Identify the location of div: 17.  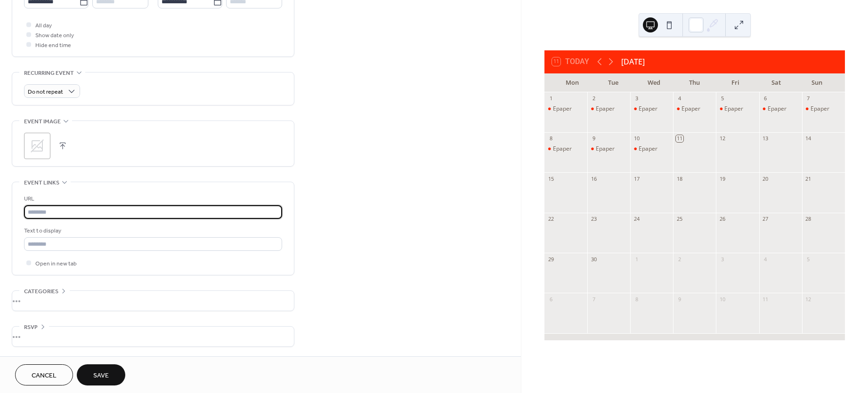
(636, 179).